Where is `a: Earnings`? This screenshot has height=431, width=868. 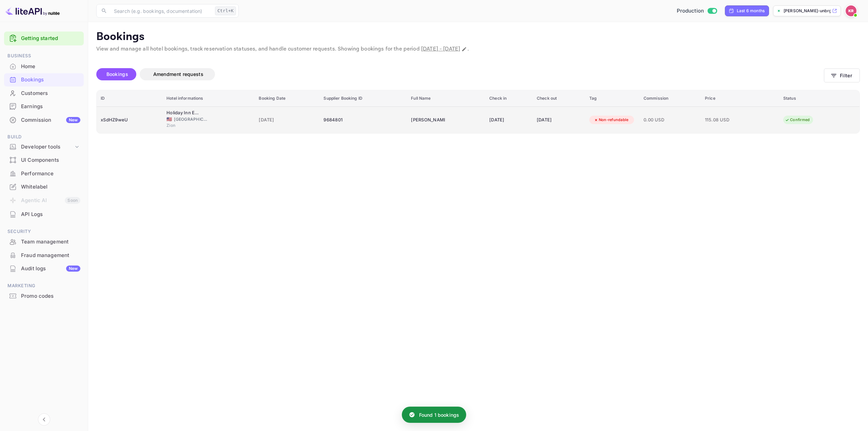 a: Earnings is located at coordinates (44, 106).